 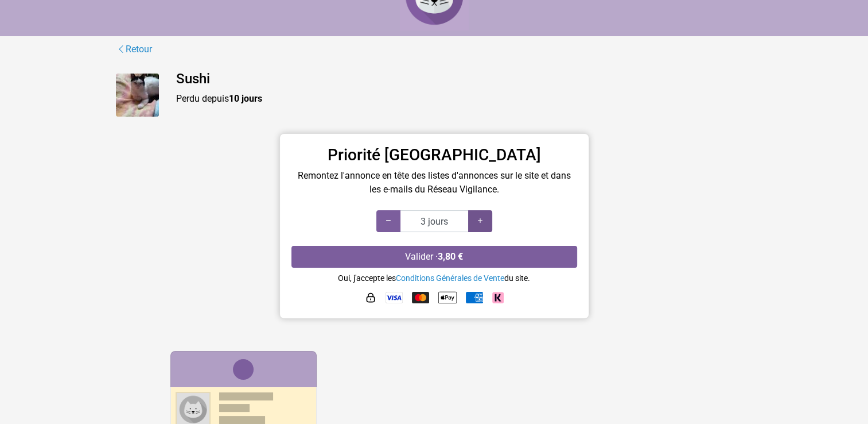 What do you see at coordinates (434, 278) in the screenshot?
I see `small: Oui, j'accepte les du site.` at bounding box center [434, 278].